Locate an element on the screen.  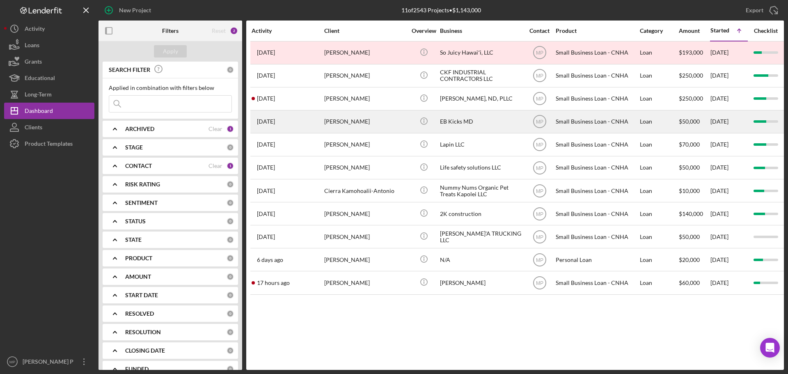
div: Educational is located at coordinates (40, 79).